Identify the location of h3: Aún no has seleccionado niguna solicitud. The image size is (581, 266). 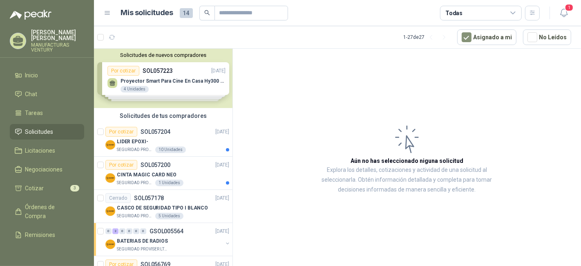
(407, 161).